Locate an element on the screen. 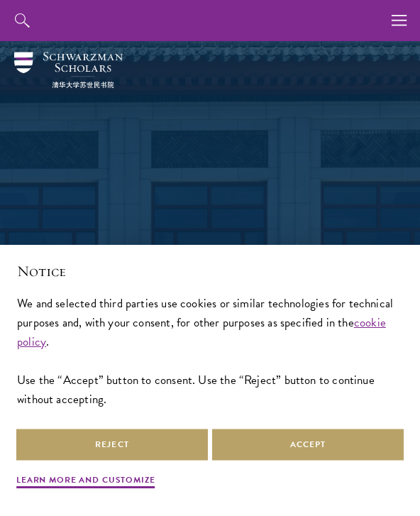 This screenshot has height=516, width=420. button: Reject is located at coordinates (112, 444).